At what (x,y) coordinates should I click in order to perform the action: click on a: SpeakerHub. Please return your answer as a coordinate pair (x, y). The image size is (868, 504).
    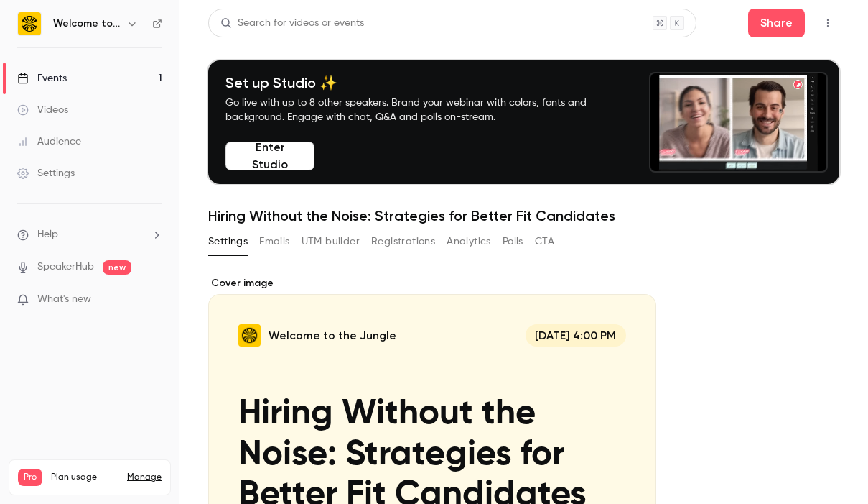
    Looking at the image, I should click on (65, 267).